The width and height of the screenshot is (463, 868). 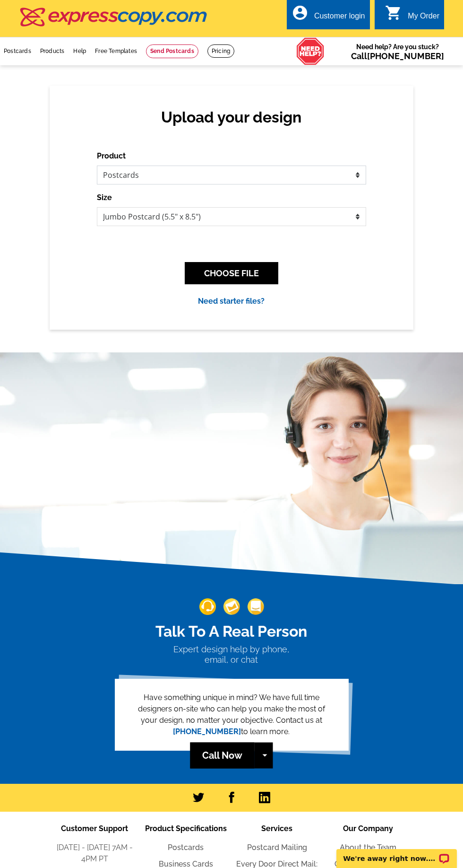 What do you see at coordinates (424, 18) in the screenshot?
I see `div: My Order` at bounding box center [424, 18].